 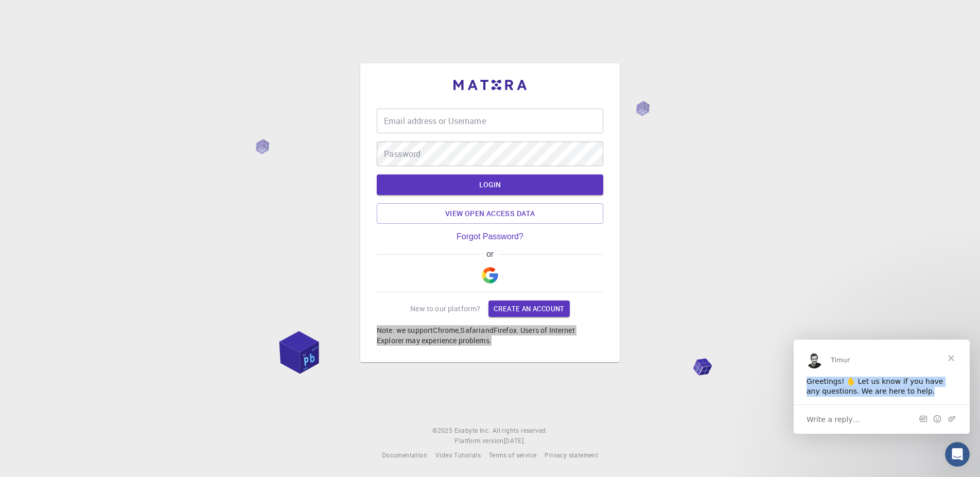 I want to click on span: Documentation, so click(x=405, y=455).